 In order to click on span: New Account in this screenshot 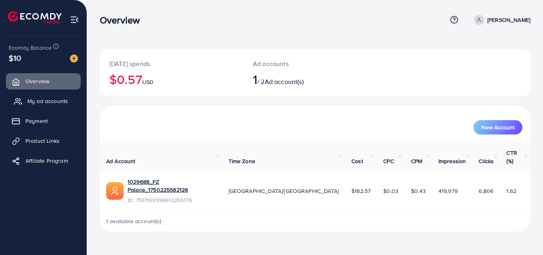, I will do `click(497, 127)`.